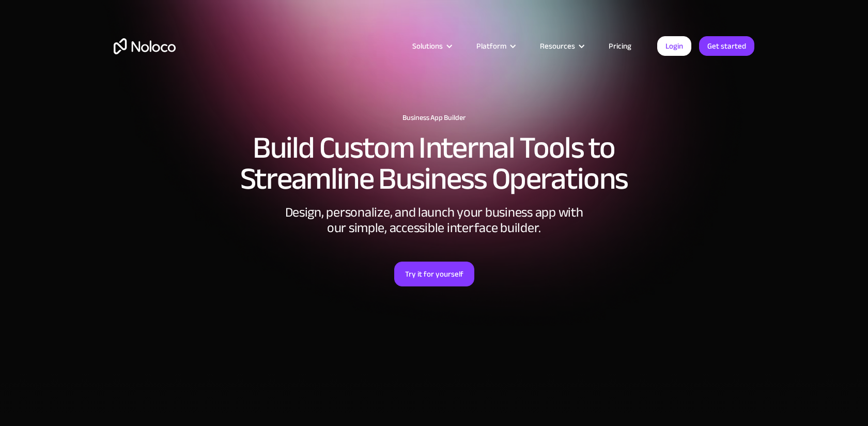 This screenshot has width=868, height=426. Describe the element at coordinates (434, 118) in the screenshot. I see `h1: Business App Builder` at that location.